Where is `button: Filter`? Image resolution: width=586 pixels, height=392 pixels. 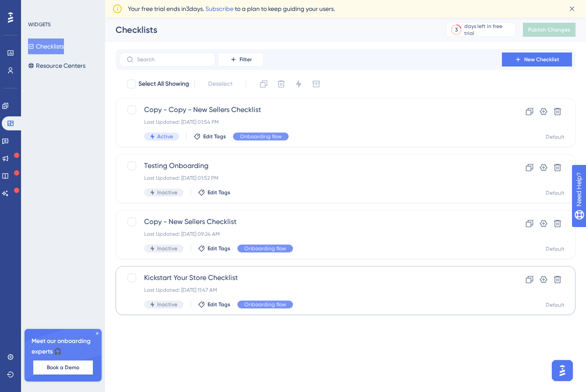 button: Filter is located at coordinates (241, 59).